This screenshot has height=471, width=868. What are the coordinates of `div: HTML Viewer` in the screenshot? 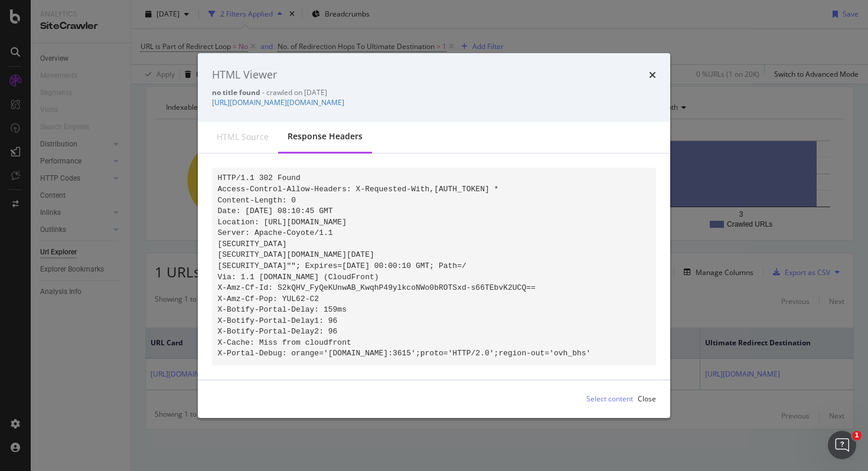 It's located at (244, 75).